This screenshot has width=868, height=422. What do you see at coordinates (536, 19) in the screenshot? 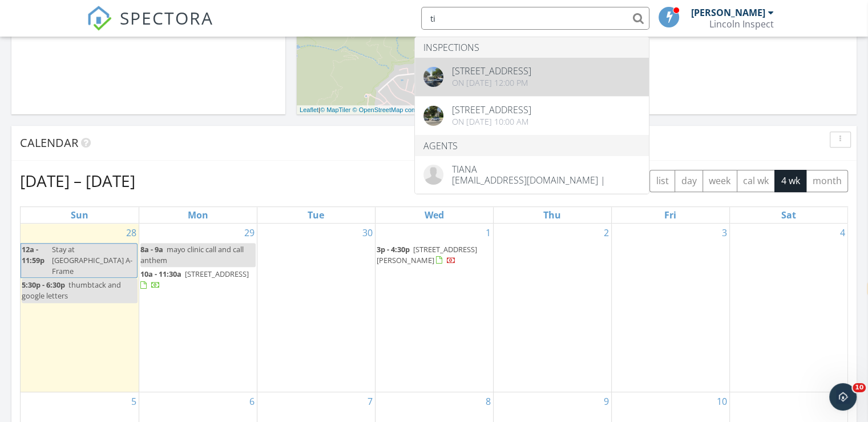
I see `input: Search everything...` at bounding box center [536, 19].